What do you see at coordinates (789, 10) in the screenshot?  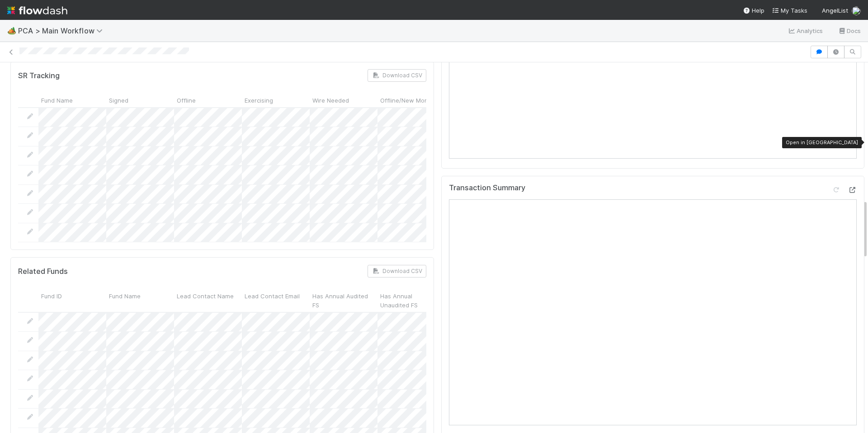 I see `span: My Tasks` at bounding box center [789, 10].